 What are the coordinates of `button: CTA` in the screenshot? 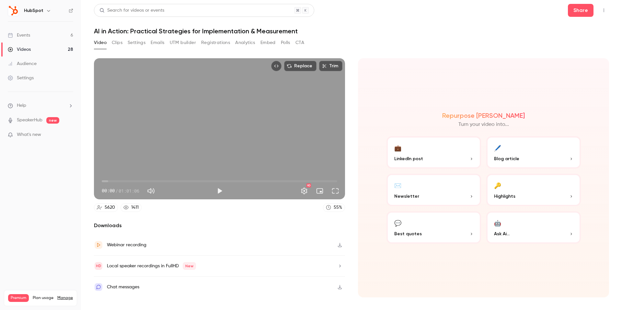 It's located at (300, 43).